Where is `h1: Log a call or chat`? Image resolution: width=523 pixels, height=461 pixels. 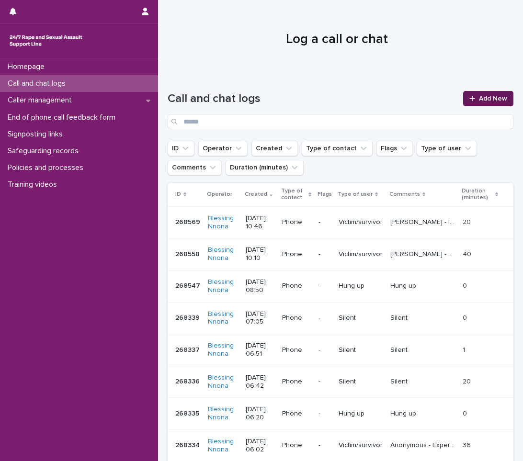 h1: Log a call or chat is located at coordinates (337, 40).